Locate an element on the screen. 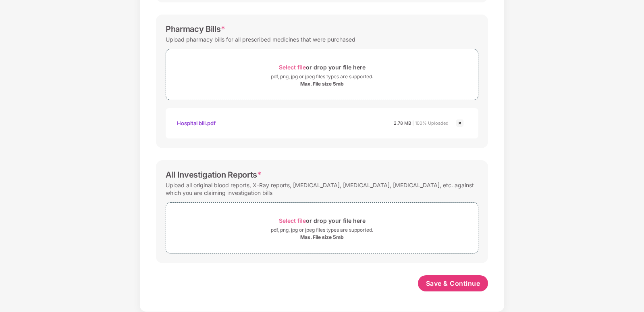 This screenshot has width=644, height=312. span: 2.78 MB is located at coordinates (402, 123).